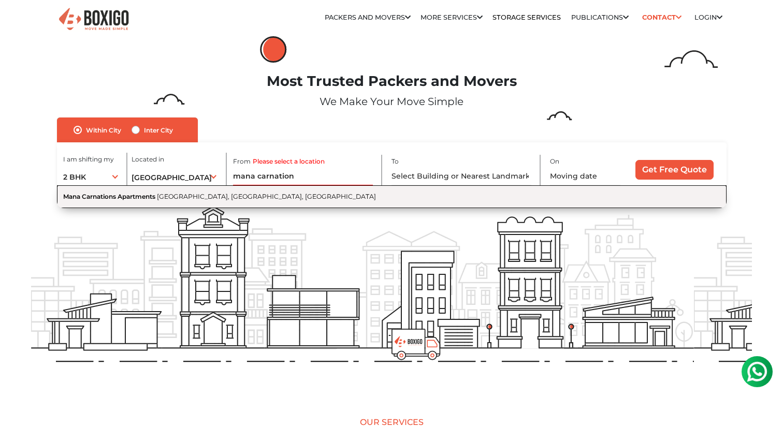  What do you see at coordinates (662, 17) in the screenshot?
I see `a: Contact` at bounding box center [662, 17].